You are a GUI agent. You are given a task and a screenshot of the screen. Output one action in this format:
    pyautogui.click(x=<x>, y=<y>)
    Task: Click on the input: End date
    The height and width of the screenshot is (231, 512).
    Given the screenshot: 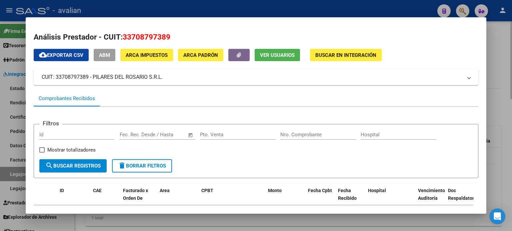 What is the action you would take?
    pyautogui.click(x=163, y=135)
    